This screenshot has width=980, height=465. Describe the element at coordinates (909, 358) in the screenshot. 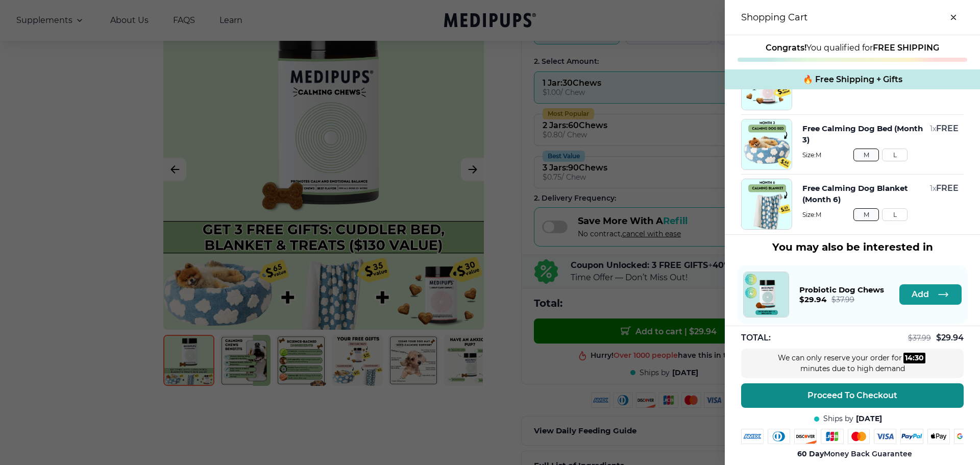

I see `div: 14` at that location.